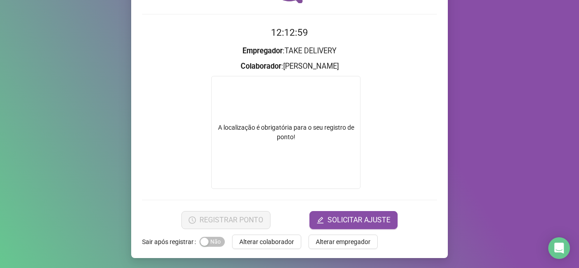 The height and width of the screenshot is (268, 579). I want to click on span: Alterar empregador, so click(343, 242).